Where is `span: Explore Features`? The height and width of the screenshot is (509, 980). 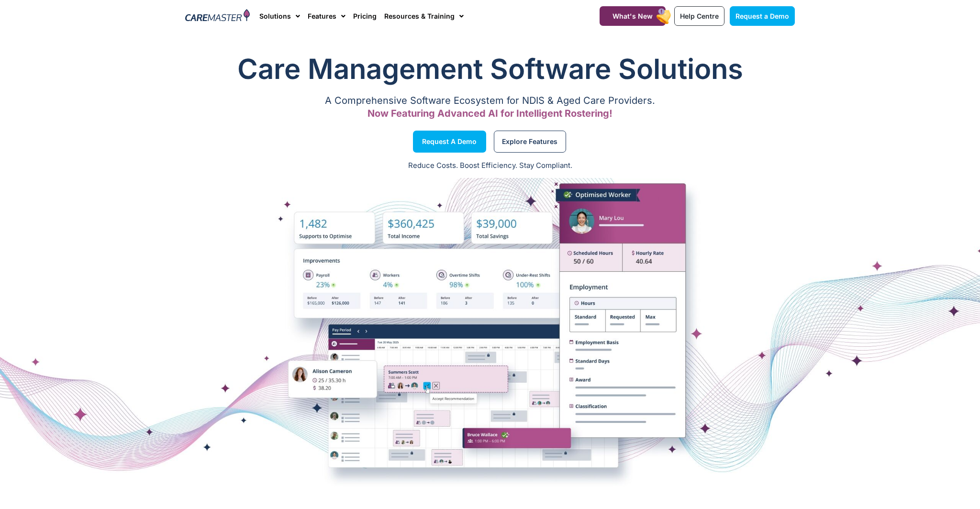 span: Explore Features is located at coordinates (529, 142).